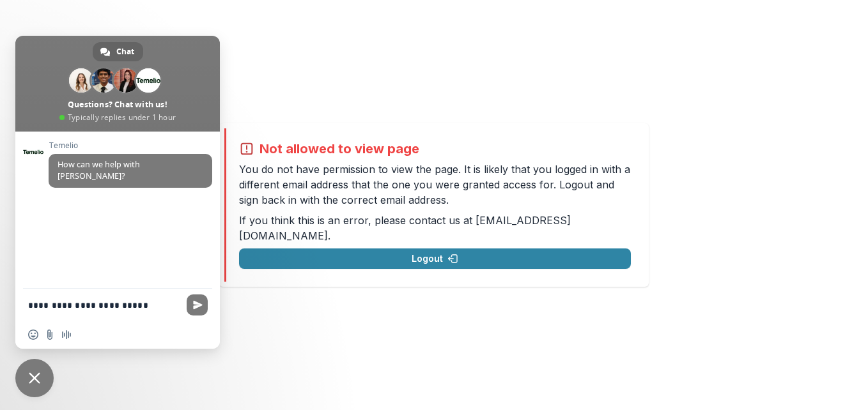  Describe the element at coordinates (34, 378) in the screenshot. I see `div: Close chat` at that location.